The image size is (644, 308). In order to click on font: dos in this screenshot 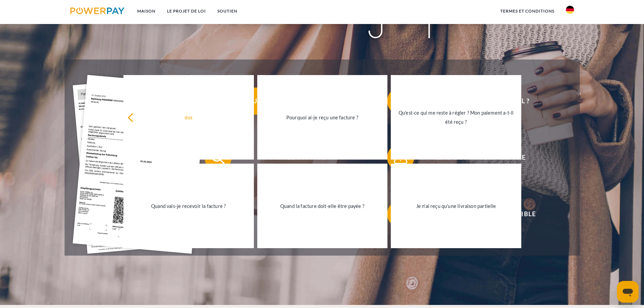, I will do `click(188, 118)`.